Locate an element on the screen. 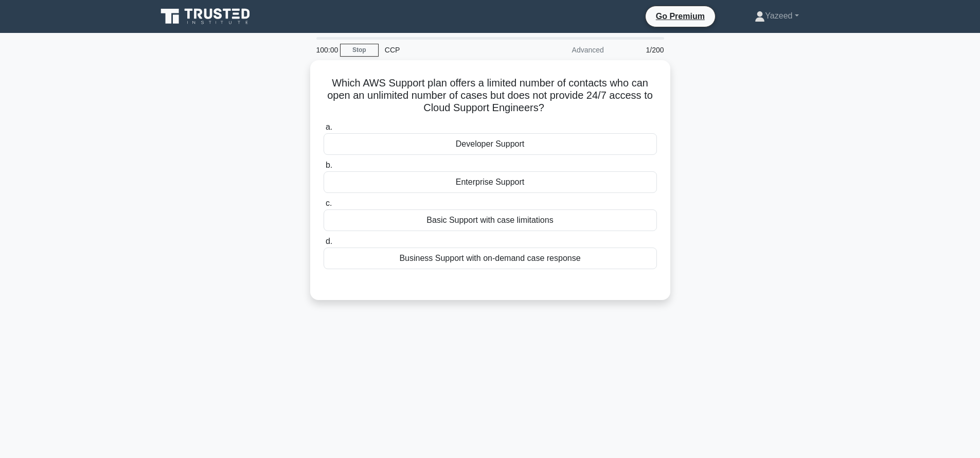 This screenshot has width=980, height=458. div: Enterprise Support is located at coordinates (490, 182).